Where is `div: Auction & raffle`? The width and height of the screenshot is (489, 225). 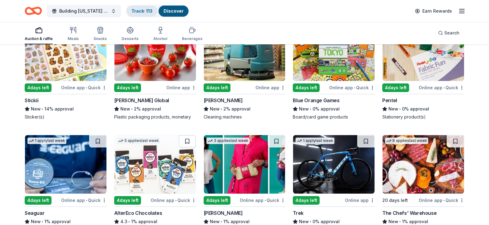
div: Auction & raffle is located at coordinates (39, 39).